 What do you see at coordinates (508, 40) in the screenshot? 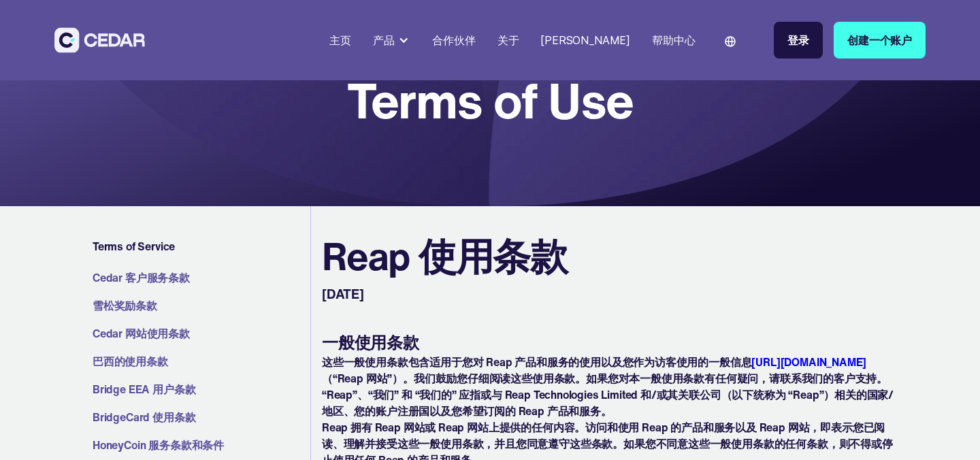
I see `div: 关于` at bounding box center [508, 40].